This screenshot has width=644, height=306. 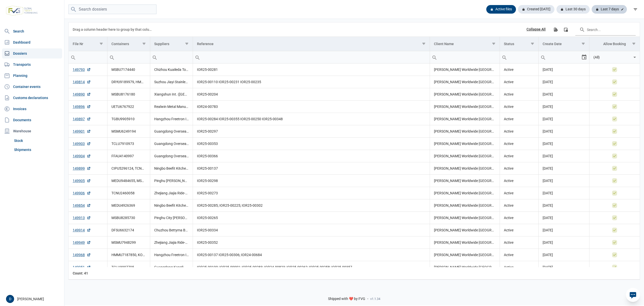 What do you see at coordinates (88, 273) in the screenshot?
I see `div: File Nr Count: 41` at bounding box center [88, 273].